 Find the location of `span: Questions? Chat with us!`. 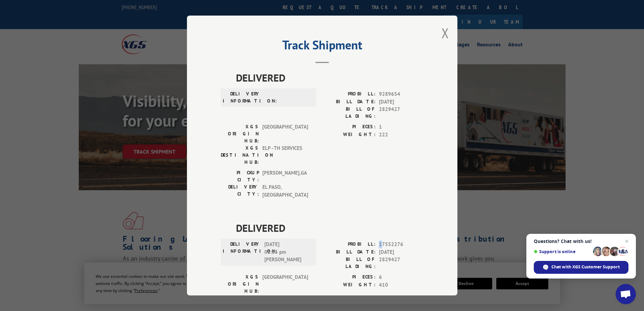

span: Questions? Chat with us! is located at coordinates (581, 241).